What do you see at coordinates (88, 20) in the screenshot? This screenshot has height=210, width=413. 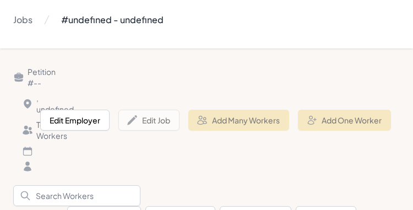 I see `nav: Breadcrumb` at bounding box center [88, 20].